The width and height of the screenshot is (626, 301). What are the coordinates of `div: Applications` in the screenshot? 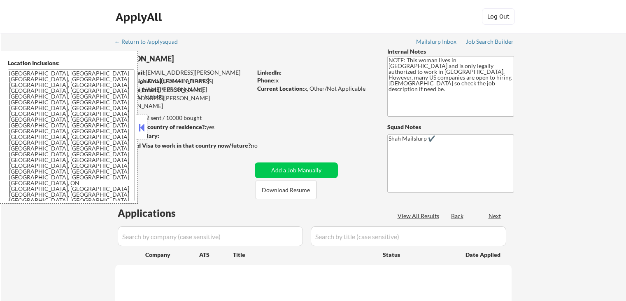 It's located at (159, 213).